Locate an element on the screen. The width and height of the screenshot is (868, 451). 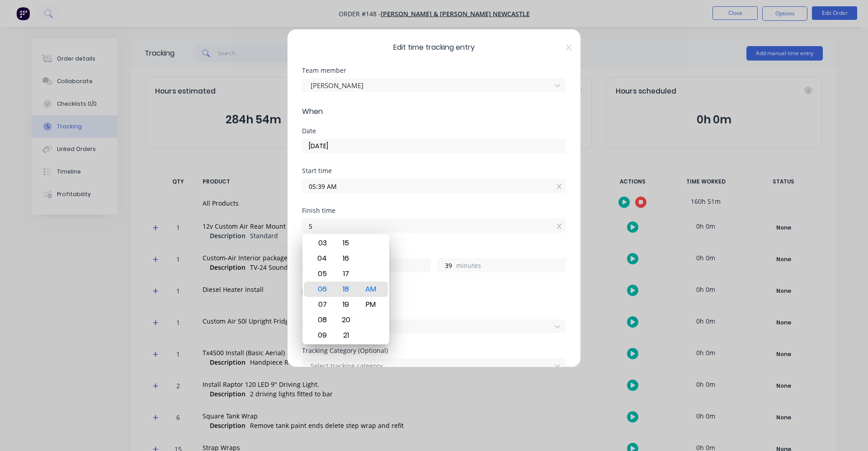
div: 04 is located at coordinates (321, 258).